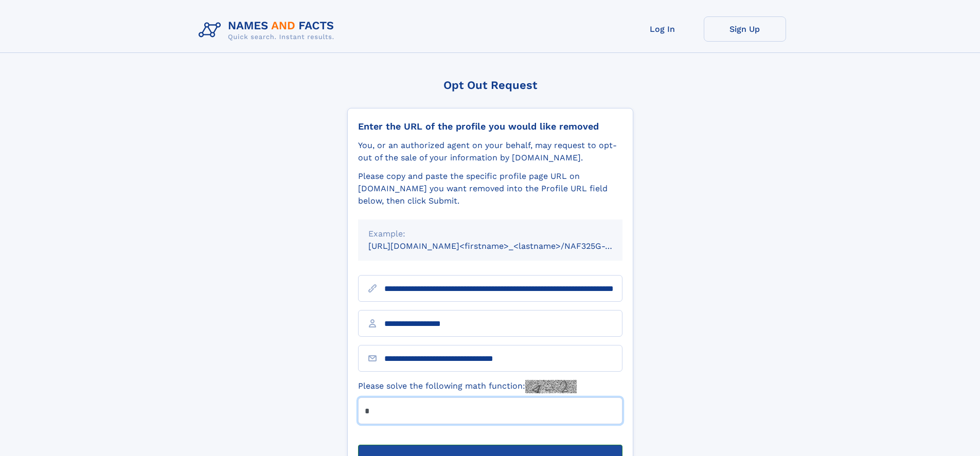 This screenshot has height=456, width=980. What do you see at coordinates (745, 28) in the screenshot?
I see `a: Sign Up` at bounding box center [745, 28].